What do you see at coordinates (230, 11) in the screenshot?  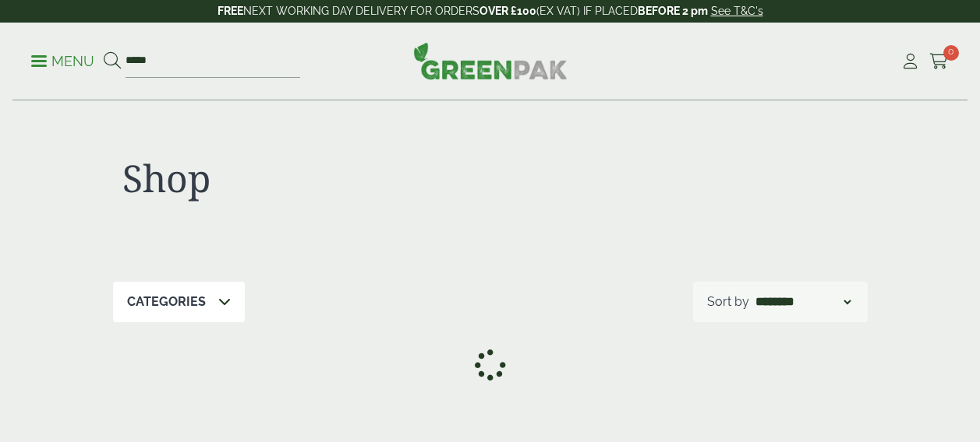 I see `strong: FREE` at bounding box center [230, 11].